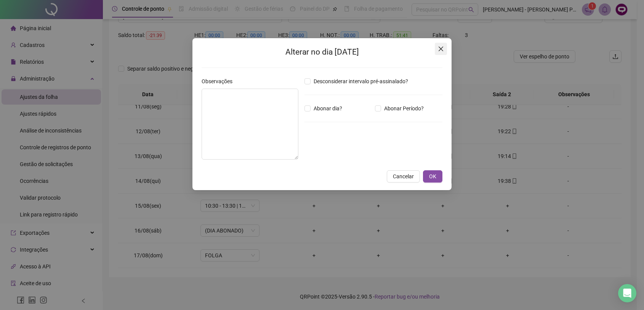 This screenshot has width=644, height=310. I want to click on span: Abonar dia?, so click(328, 108).